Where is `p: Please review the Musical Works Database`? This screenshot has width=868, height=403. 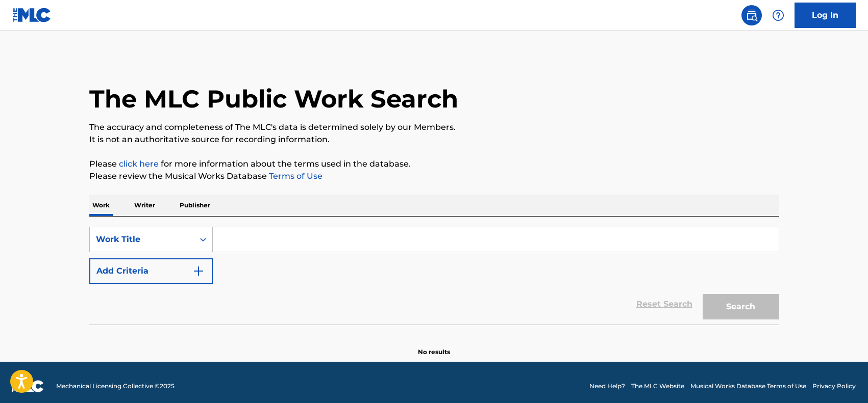 p: Please review the Musical Works Database is located at coordinates (434, 177).